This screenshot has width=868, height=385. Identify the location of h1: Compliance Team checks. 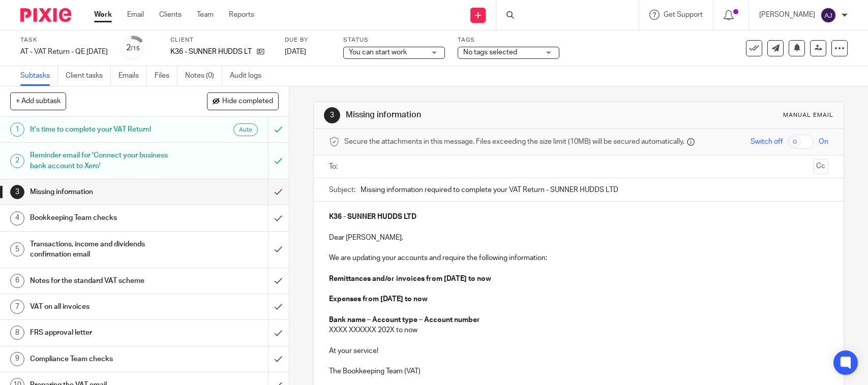
(106, 359).